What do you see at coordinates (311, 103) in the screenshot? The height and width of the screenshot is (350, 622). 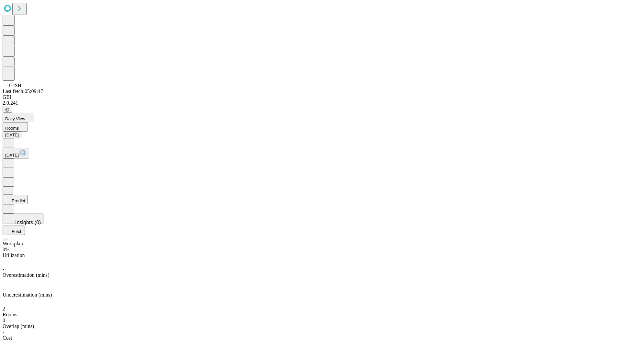 I see `div: 2.0.241` at bounding box center [311, 103].